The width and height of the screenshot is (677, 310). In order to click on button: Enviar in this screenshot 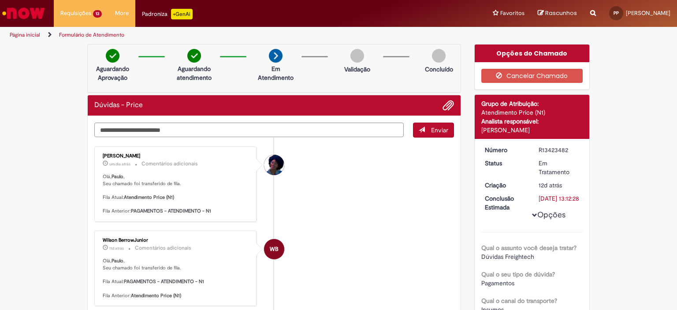, I will do `click(434, 130)`.